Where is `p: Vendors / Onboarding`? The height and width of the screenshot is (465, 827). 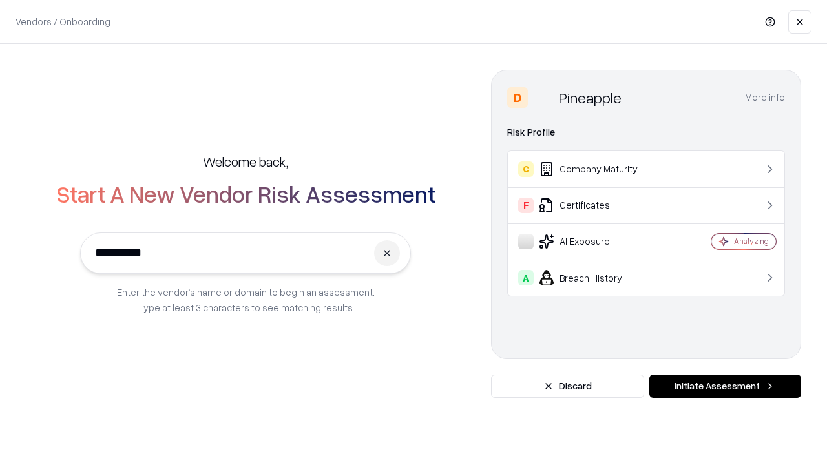 p: Vendors / Onboarding is located at coordinates (63, 21).